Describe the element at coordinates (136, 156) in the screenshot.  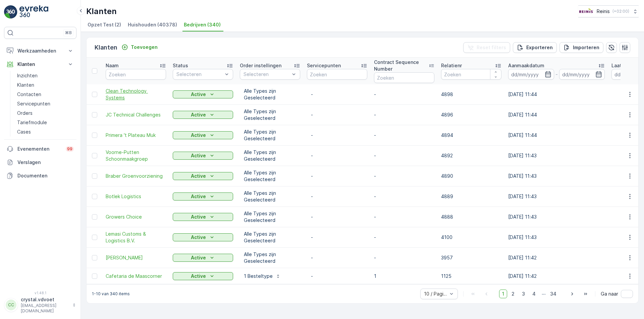
I see `span: Voorne-Putten Schoonmaakgroep` at that location.